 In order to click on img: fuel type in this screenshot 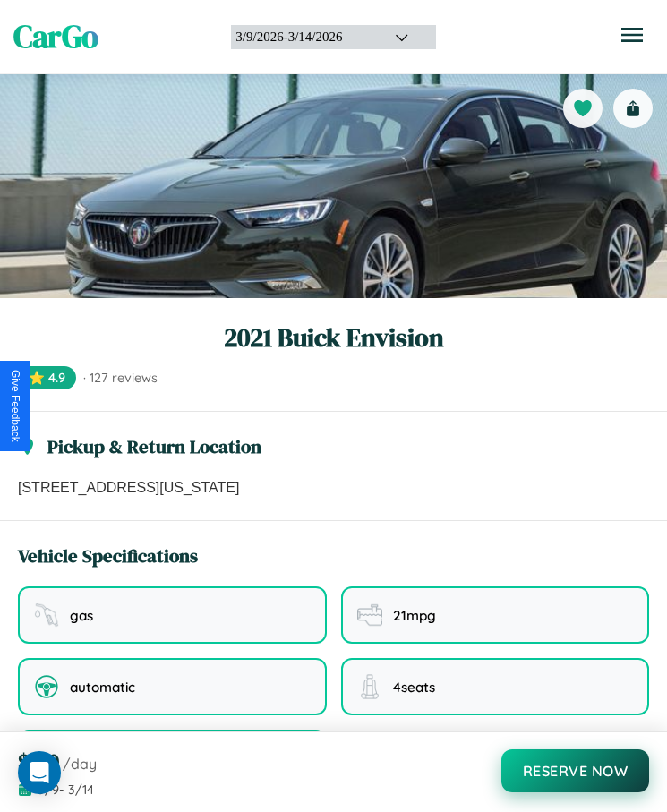, I will do `click(46, 615)`.